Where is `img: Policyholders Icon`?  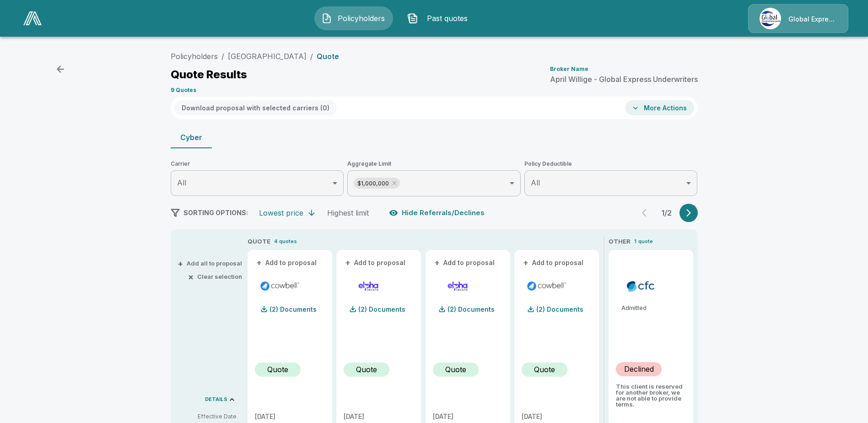
img: Policyholders Icon is located at coordinates (327, 19).